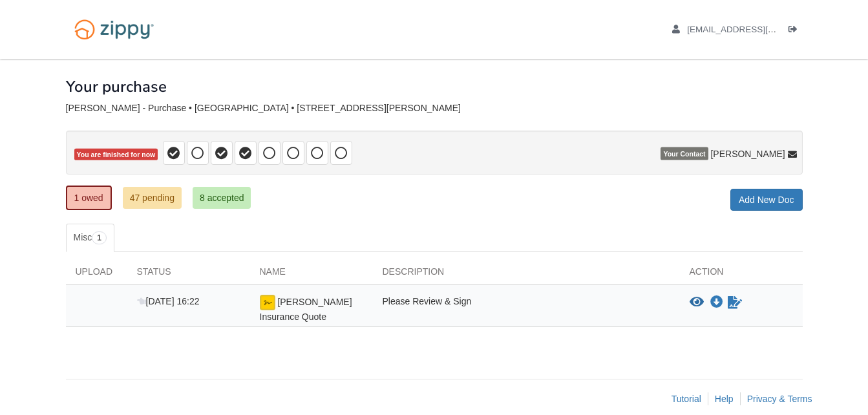 Image resolution: width=868 pixels, height=415 pixels. I want to click on span: You are finished for now, so click(116, 155).